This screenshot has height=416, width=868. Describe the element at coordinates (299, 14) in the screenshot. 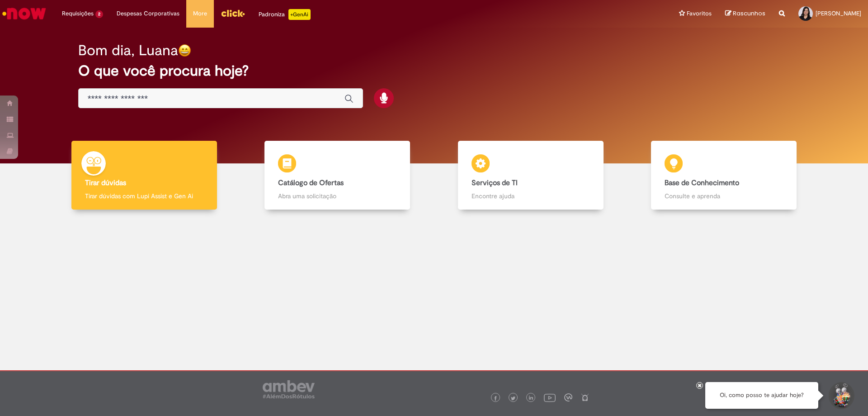

I see `p: +GenAi` at that location.